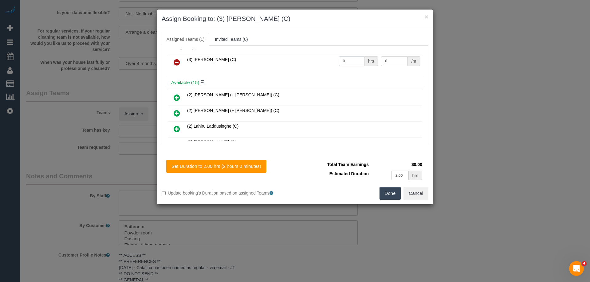 The height and width of the screenshot is (282, 590). What do you see at coordinates (185, 39) in the screenshot?
I see `a: Assigned Teams (1)` at bounding box center [185, 39].